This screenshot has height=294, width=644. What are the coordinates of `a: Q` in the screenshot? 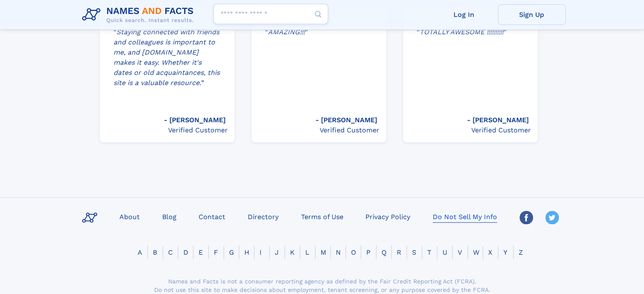 It's located at (384, 252).